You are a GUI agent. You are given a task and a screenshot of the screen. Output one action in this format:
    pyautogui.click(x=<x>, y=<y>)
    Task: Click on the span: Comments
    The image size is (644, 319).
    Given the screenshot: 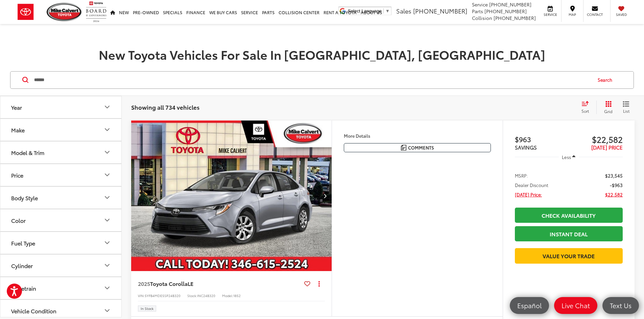 What is the action you would take?
    pyautogui.click(x=421, y=148)
    